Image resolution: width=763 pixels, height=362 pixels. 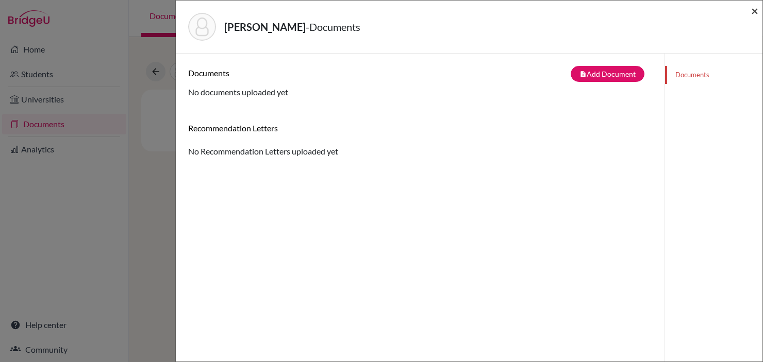 I want to click on h6: Documents, so click(x=304, y=73).